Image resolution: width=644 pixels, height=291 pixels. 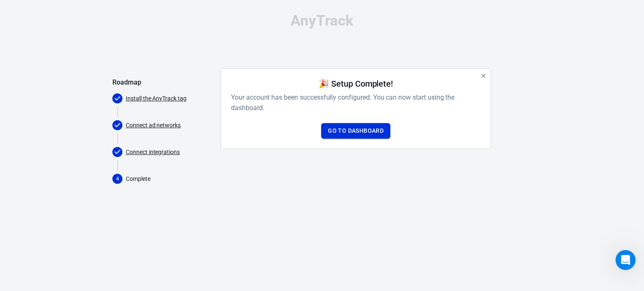 I want to click on a: Install the AnyTrack tag, so click(x=156, y=98).